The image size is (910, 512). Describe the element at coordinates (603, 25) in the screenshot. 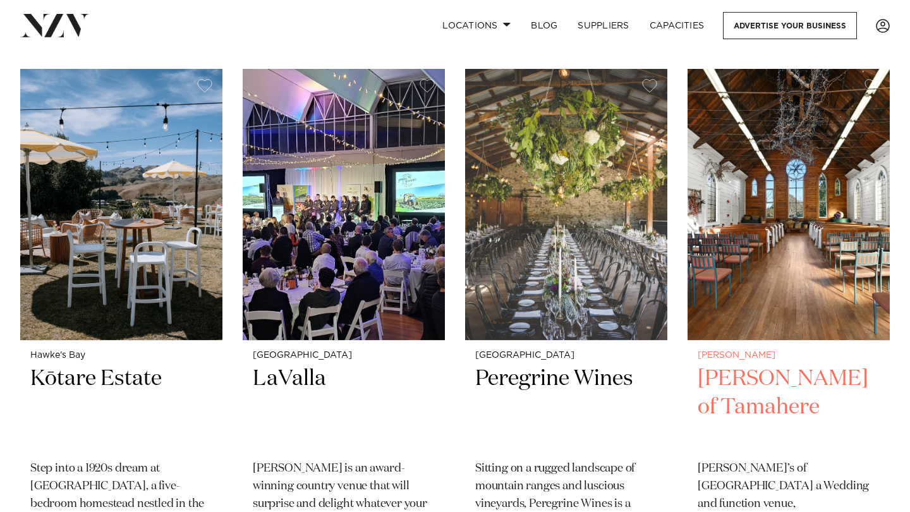

I see `a: SUPPLIERS` at that location.